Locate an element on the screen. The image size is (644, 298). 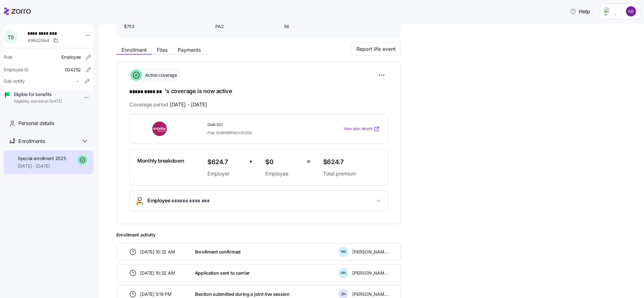
img: Employer logo is located at coordinates (610, 11).